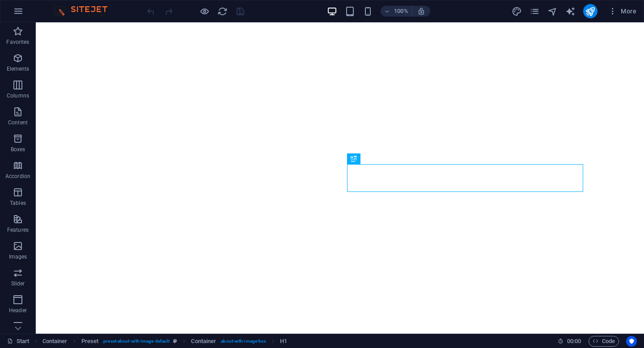 The image size is (644, 348). What do you see at coordinates (19, 341) in the screenshot?
I see `a: Click to cancel selection. Double-click to open Pages` at bounding box center [19, 341].